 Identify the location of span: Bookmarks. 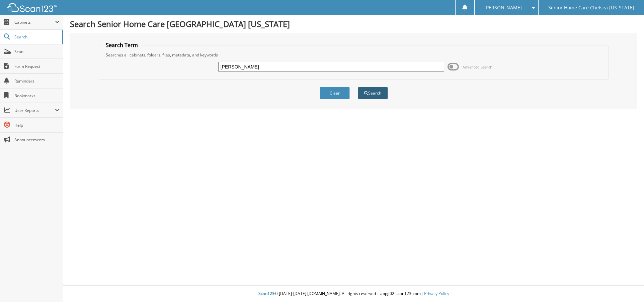
(37, 96).